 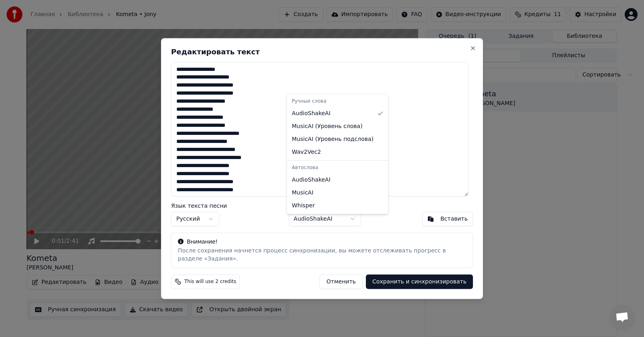 What do you see at coordinates (306, 152) in the screenshot?
I see `span: Wav2Vec2` at bounding box center [306, 152].